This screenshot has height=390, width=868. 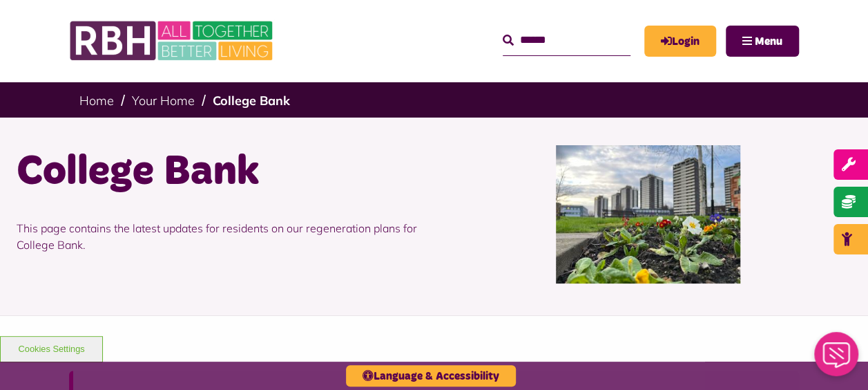 What do you see at coordinates (680, 41) in the screenshot?
I see `a: MyRBH` at bounding box center [680, 41].